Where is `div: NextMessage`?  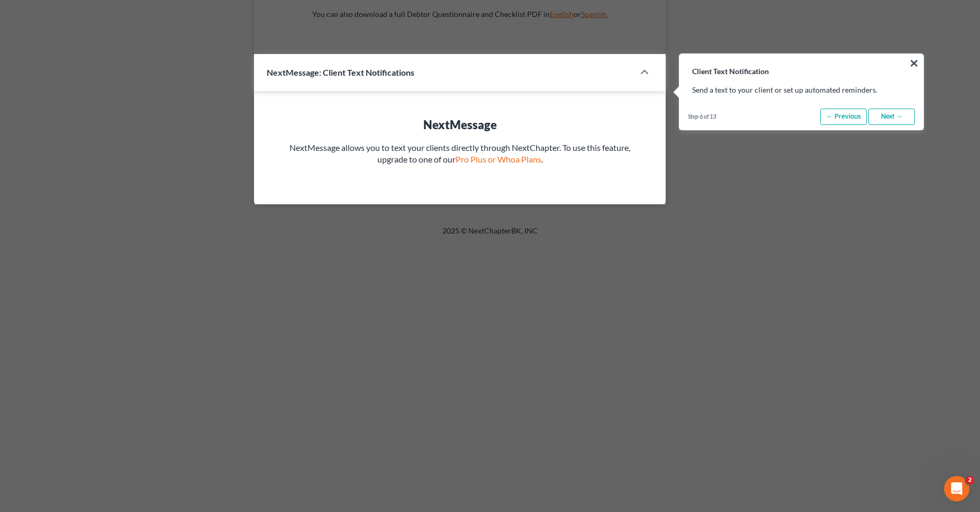 div: NextMessage is located at coordinates (460, 124).